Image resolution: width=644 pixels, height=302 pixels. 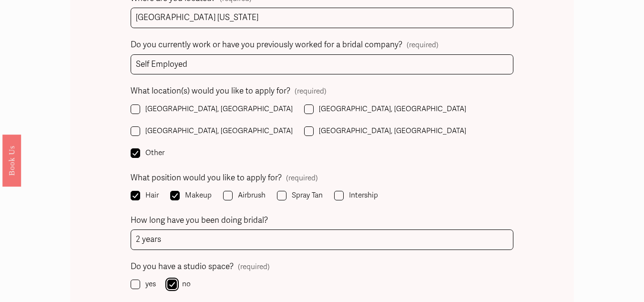 What do you see at coordinates (322, 64) in the screenshot?
I see `input: list the companies you work for here` at bounding box center [322, 64].